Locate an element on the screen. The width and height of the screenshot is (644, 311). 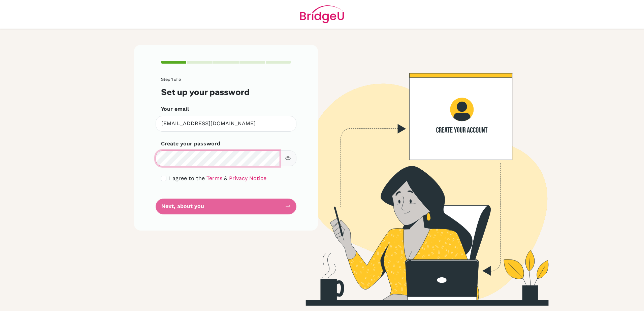
input: Insert your email* is located at coordinates (226, 123).